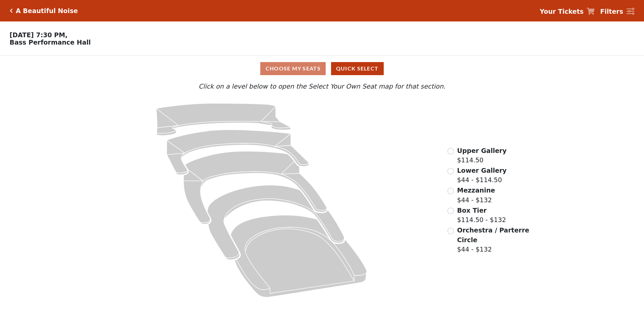 This screenshot has height=317, width=644. I want to click on path: Orchestra / Parterre Circle - Seats Available: 14, so click(298, 256).